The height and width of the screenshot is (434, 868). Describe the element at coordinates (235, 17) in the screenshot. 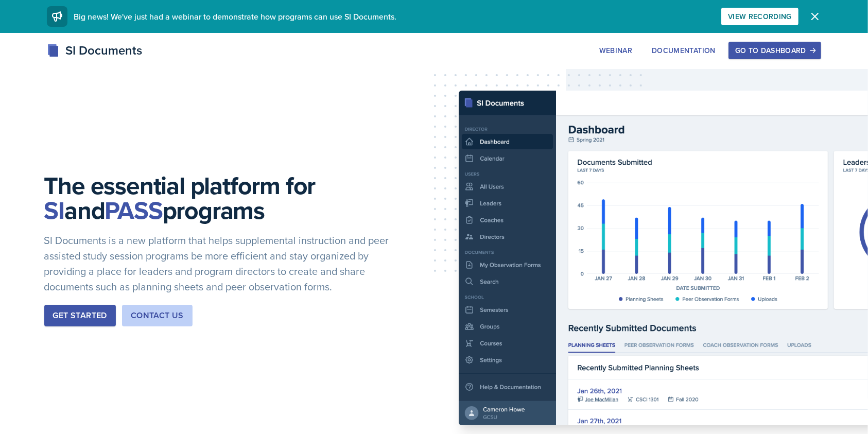

I see `span: Big news! We've just had a webinar to demonstrate how programs can use SI Documents.` at that location.